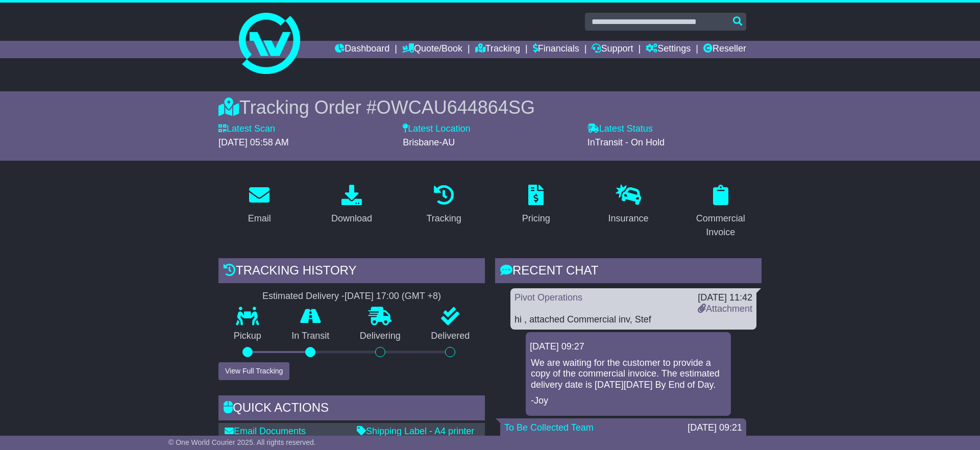 This screenshot has width=980, height=450. I want to click on a: Reseller, so click(724, 50).